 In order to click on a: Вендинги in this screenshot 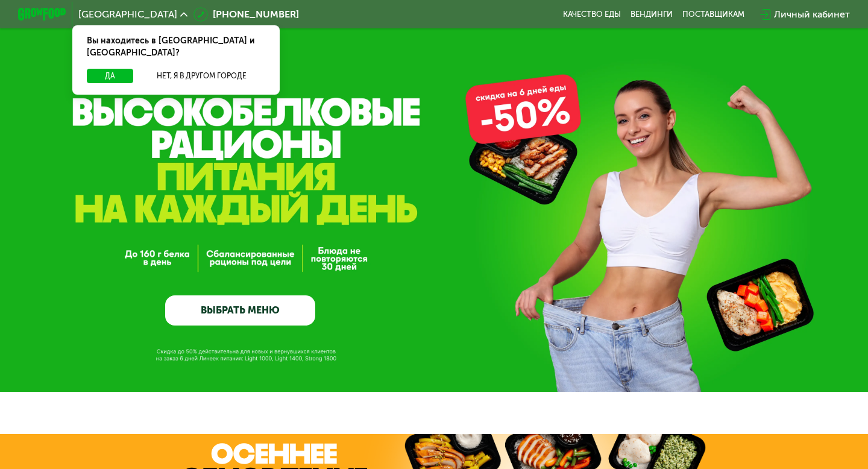, I will do `click(652, 14)`.